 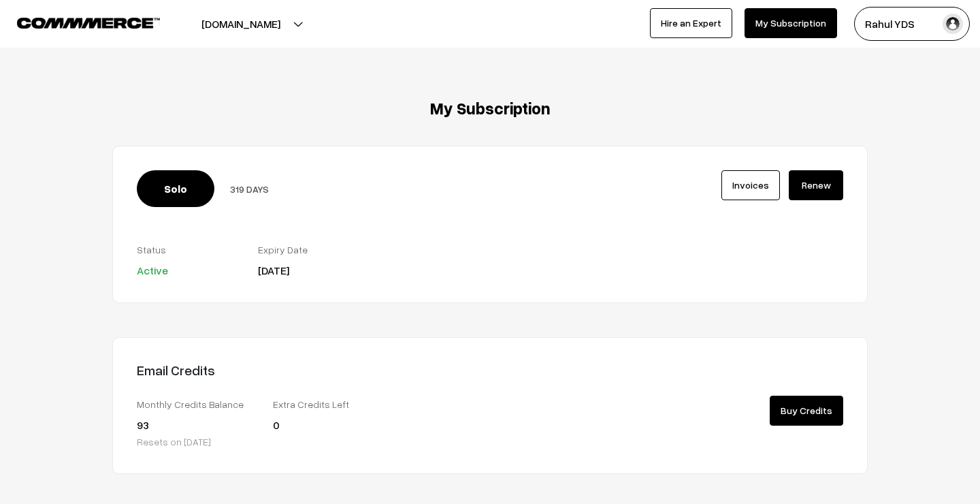 I want to click on a: Invoices, so click(x=750, y=185).